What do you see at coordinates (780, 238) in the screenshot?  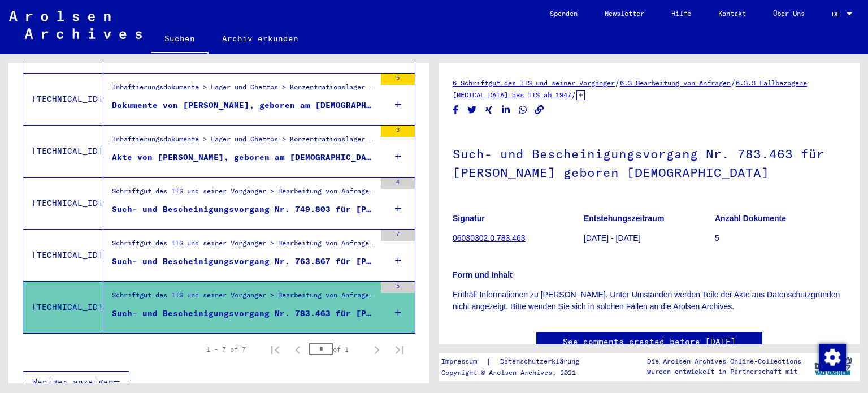 I see `p: 5` at bounding box center [780, 238].